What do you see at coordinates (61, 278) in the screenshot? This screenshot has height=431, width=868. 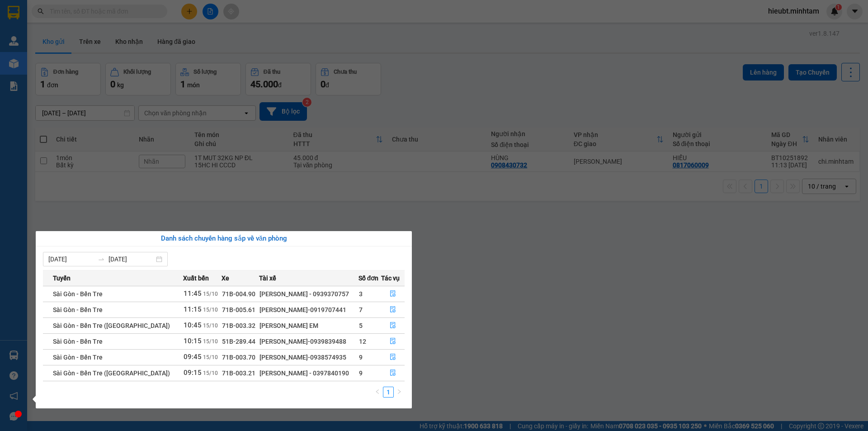 I see `span: Tuyến` at bounding box center [61, 278].